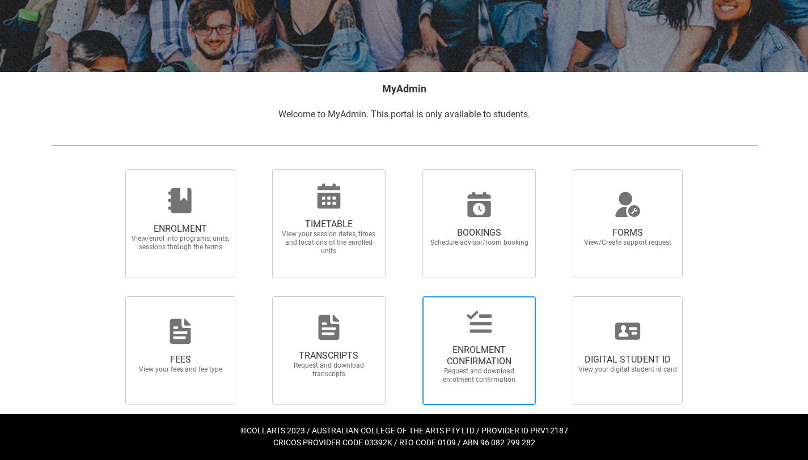  What do you see at coordinates (479, 376) in the screenshot?
I see `span: Request and download enrolment confirmation` at bounding box center [479, 376].